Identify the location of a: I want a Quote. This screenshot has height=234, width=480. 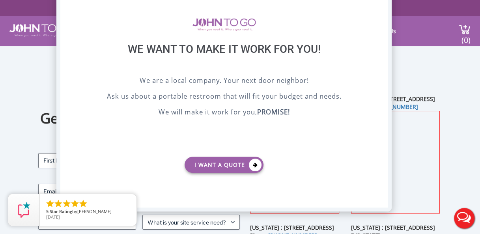
(224, 164).